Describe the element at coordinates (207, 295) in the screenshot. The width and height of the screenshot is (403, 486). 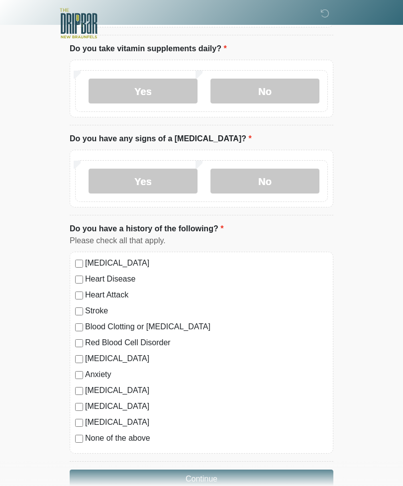
I see `label: Heart Attack` at that location.